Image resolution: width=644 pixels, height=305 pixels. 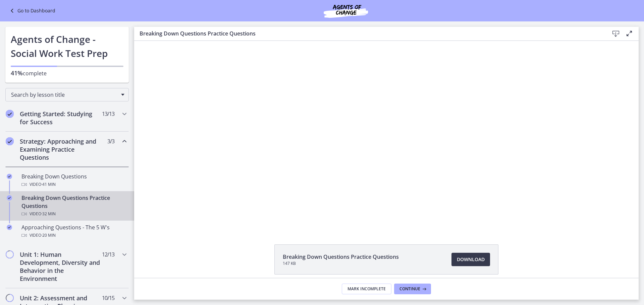 What do you see at coordinates (368, 33) in the screenshot?
I see `h3: Breaking Down Questions Practice Questions` at bounding box center [368, 33].